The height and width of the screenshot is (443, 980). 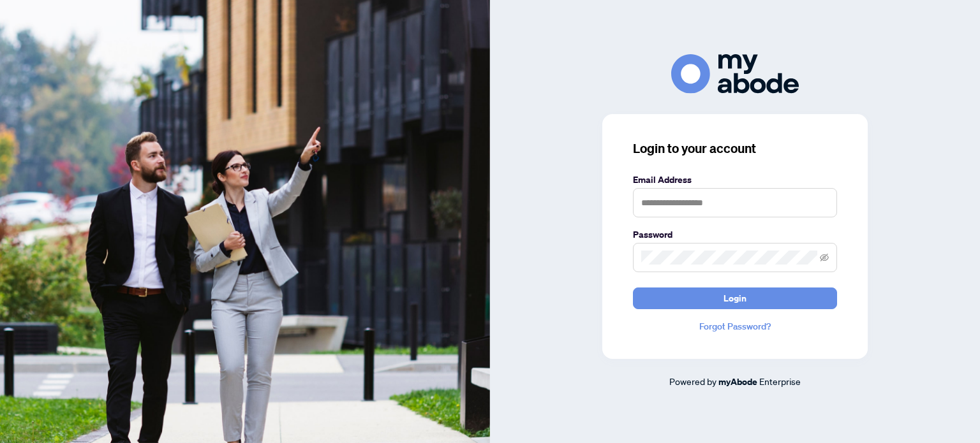 I want to click on label: Password, so click(x=735, y=235).